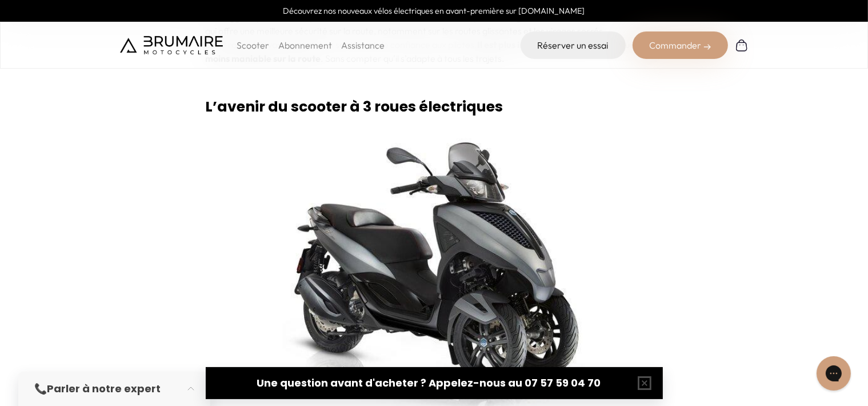 The width and height of the screenshot is (868, 406). What do you see at coordinates (354, 107) in the screenshot?
I see `strong: L’avenir du scooter à 3 roues électriques` at bounding box center [354, 107].